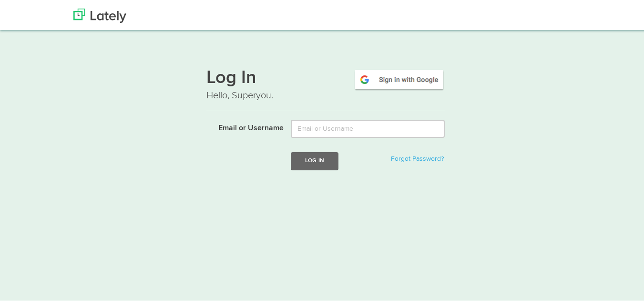 Image resolution: width=644 pixels, height=302 pixels. Describe the element at coordinates (368, 127) in the screenshot. I see `input: Email or Username` at that location.